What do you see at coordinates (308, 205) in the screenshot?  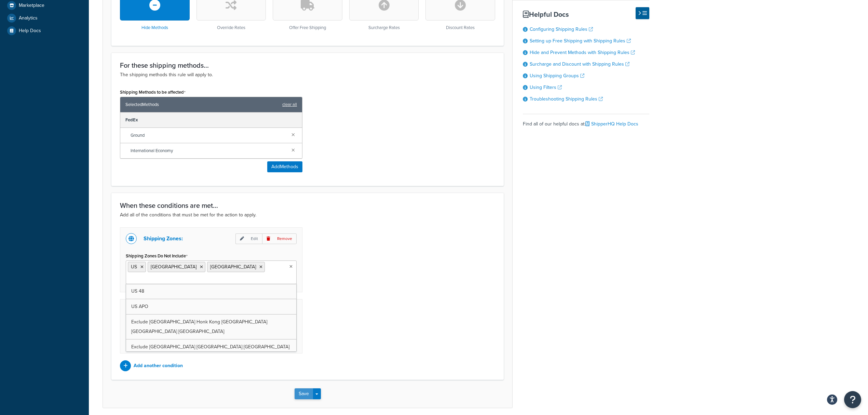 I see `h3: When these conditions are met...` at bounding box center [308, 205].